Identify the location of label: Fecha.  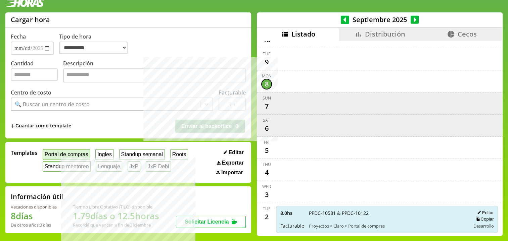
(18, 37).